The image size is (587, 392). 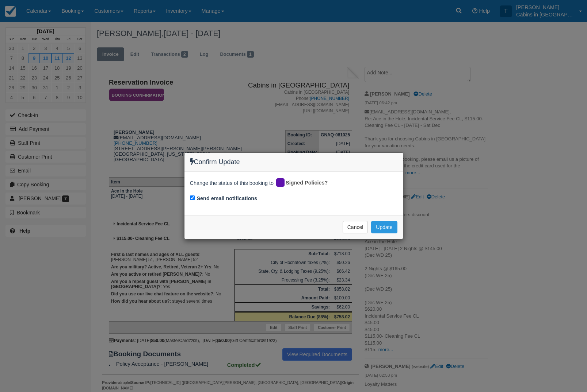 What do you see at coordinates (294, 162) in the screenshot?
I see `h4: Confirm Update` at bounding box center [294, 162].